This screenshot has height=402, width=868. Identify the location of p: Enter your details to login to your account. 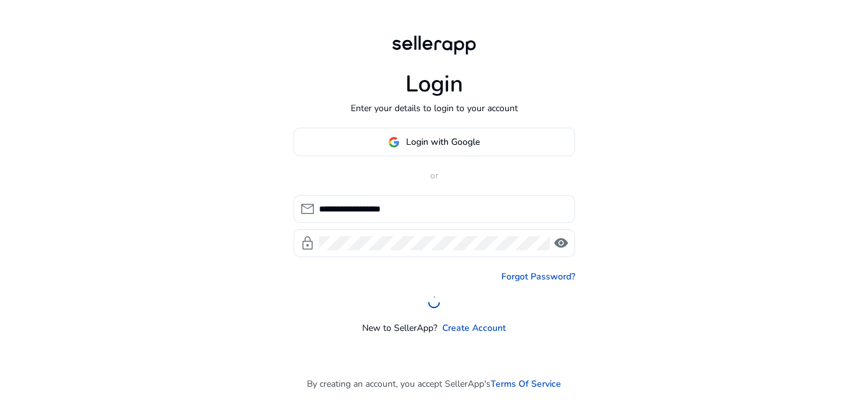
(434, 108).